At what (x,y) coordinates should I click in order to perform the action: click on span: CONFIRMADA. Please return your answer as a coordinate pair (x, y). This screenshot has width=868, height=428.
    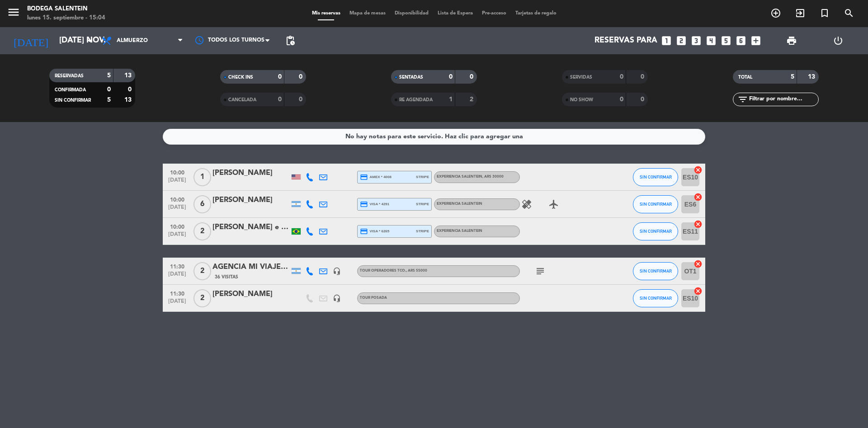
    Looking at the image, I should click on (70, 90).